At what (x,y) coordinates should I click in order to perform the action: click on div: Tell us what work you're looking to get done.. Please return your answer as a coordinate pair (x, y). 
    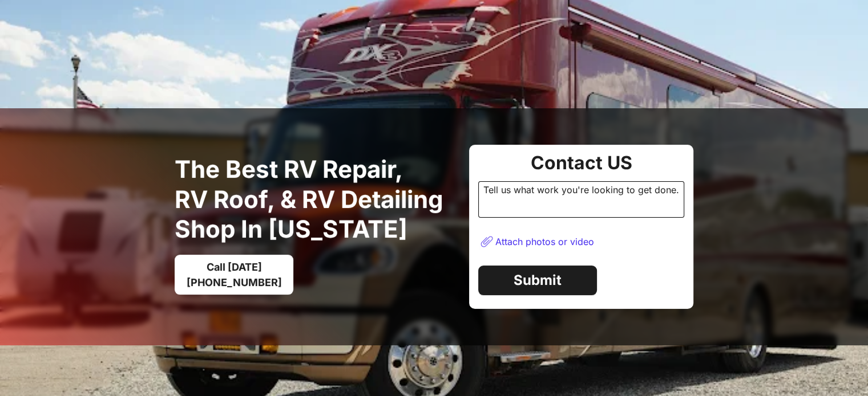
    Looking at the image, I should click on (581, 200).